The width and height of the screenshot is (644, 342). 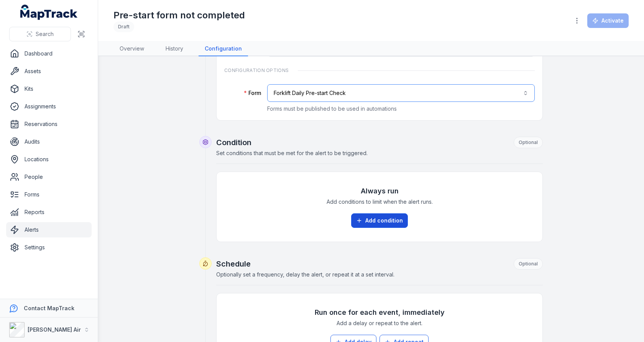 I want to click on span: Set conditions that must be met for the alert to be triggered., so click(x=292, y=153).